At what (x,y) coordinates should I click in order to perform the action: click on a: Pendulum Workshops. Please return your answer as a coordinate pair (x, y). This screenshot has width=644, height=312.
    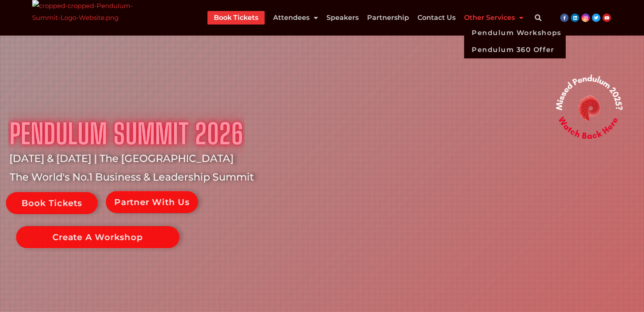
    Looking at the image, I should click on (515, 33).